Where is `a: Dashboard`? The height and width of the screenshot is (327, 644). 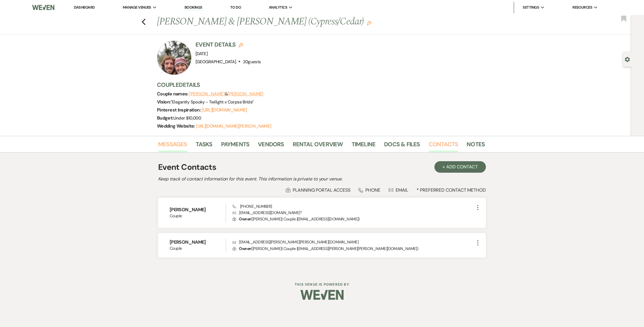 a: Dashboard is located at coordinates (84, 7).